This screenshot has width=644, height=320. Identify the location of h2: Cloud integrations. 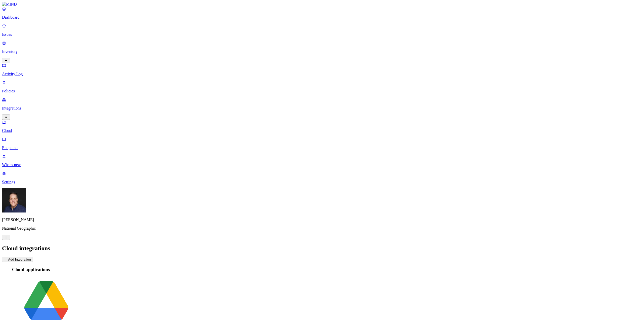
(322, 248).